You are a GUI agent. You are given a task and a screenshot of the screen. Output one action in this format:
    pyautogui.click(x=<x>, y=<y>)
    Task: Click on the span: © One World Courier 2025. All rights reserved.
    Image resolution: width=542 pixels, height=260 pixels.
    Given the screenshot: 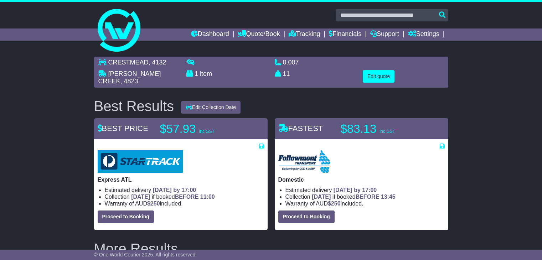 What is the action you would take?
    pyautogui.click(x=145, y=255)
    